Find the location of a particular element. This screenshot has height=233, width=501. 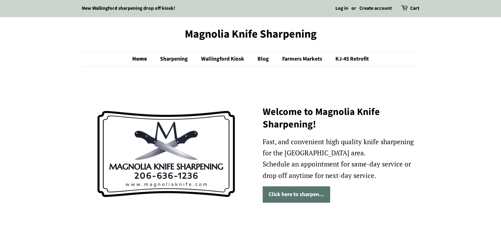

a: KJ-45 Retrofit is located at coordinates (349, 59).